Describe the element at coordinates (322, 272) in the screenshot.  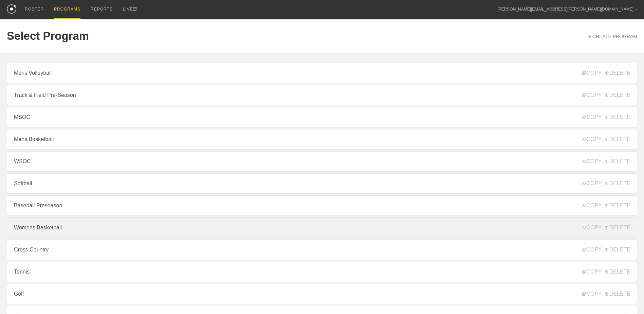
I see `a: Tennis` at that location.